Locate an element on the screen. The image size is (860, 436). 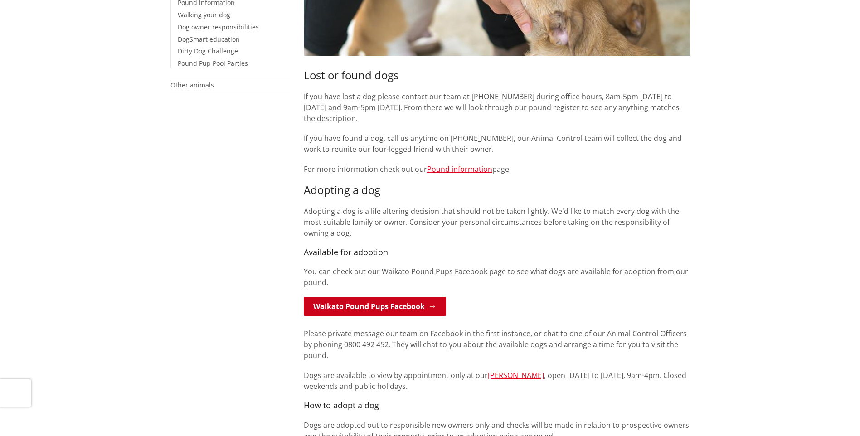
h3: Lost or found dogs is located at coordinates (497, 69).